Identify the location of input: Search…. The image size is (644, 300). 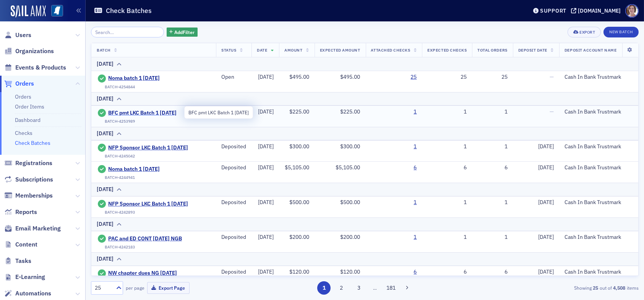
(127, 32).